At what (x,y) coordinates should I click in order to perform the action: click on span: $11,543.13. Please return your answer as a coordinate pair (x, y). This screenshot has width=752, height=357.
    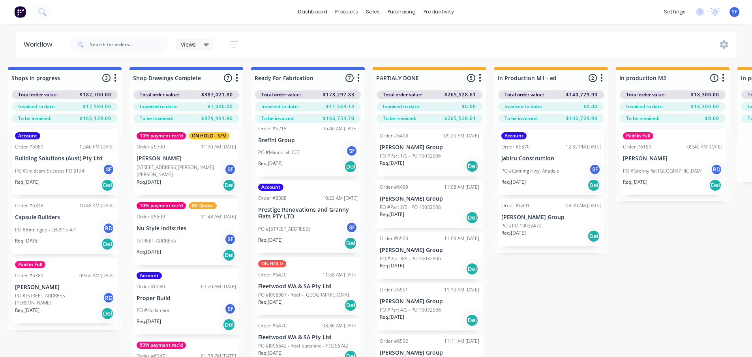
    Looking at the image, I should click on (340, 107).